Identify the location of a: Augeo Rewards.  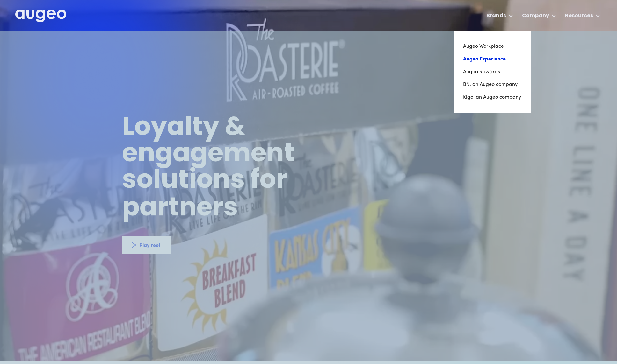
(492, 72).